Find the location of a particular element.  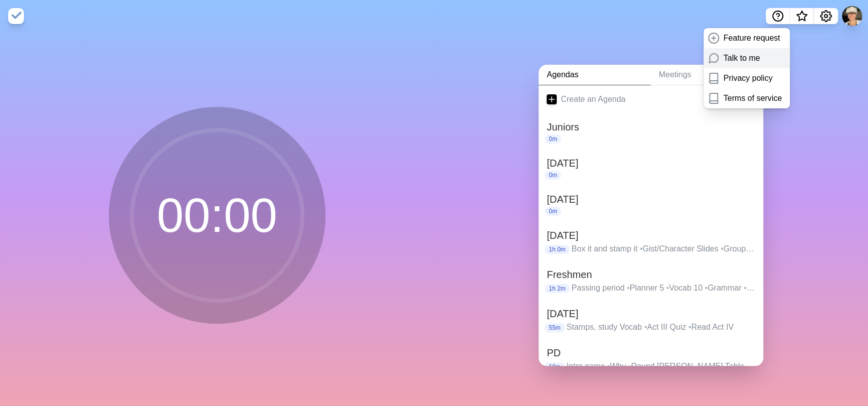

p: Stamps, study Vocab Act III Quiz Read Act IV is located at coordinates (662, 327).